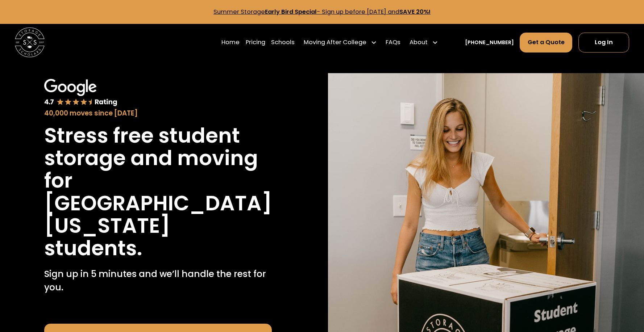  Describe the element at coordinates (158, 281) in the screenshot. I see `p: Sign up in 5 minutes and we’ll handle the rest for you.` at that location.